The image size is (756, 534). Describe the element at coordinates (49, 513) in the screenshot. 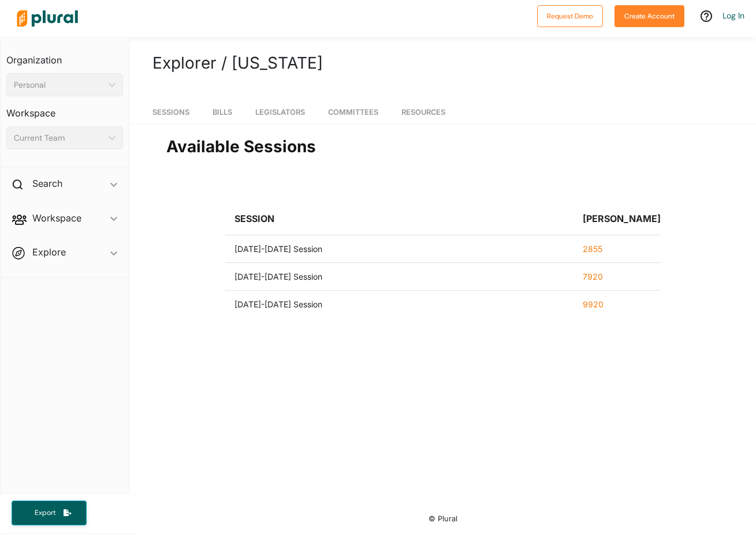

I see `button: Export` at that location.